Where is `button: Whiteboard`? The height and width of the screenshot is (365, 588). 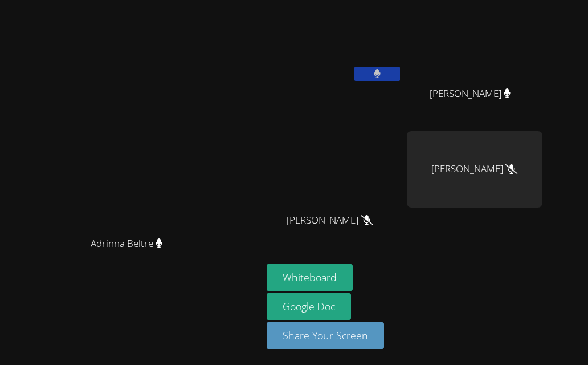
button: Whiteboard is located at coordinates (309, 278).